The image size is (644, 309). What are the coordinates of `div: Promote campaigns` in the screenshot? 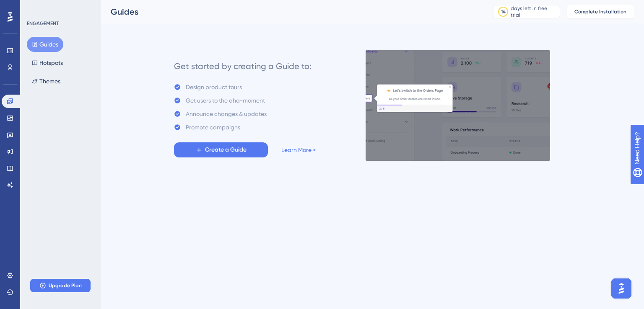 It's located at (213, 127).